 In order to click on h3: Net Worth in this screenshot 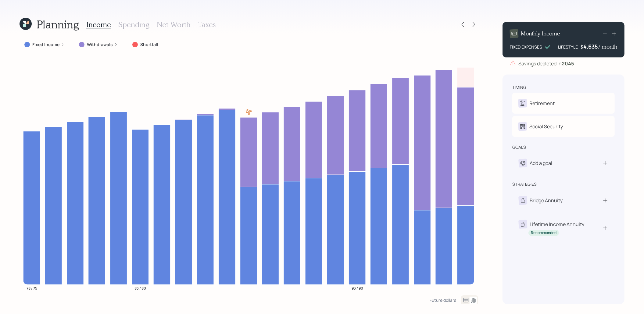, I will do `click(174, 25)`.